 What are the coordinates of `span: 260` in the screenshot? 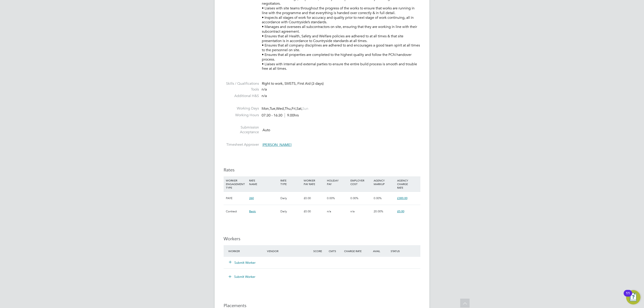 It's located at (251, 198).